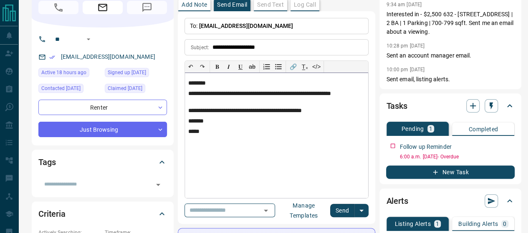 This screenshot has width=528, height=233. Describe the element at coordinates (342, 211) in the screenshot. I see `button: Send` at that location.